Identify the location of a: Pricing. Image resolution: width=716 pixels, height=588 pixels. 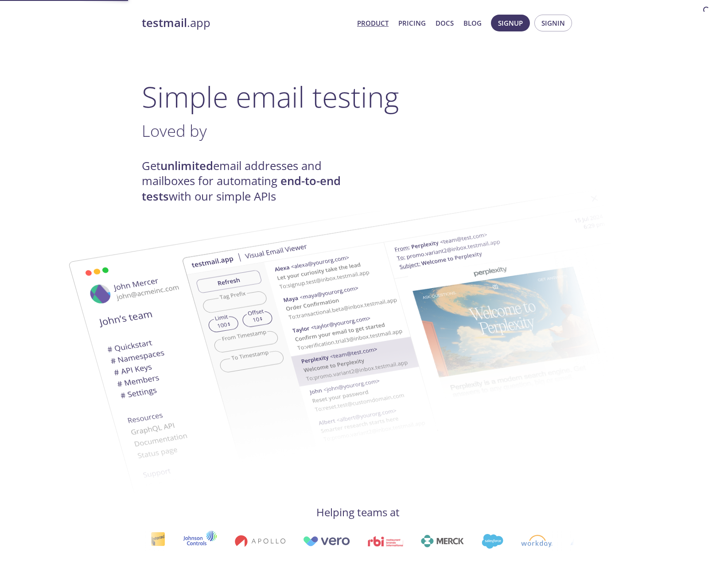
(412, 23).